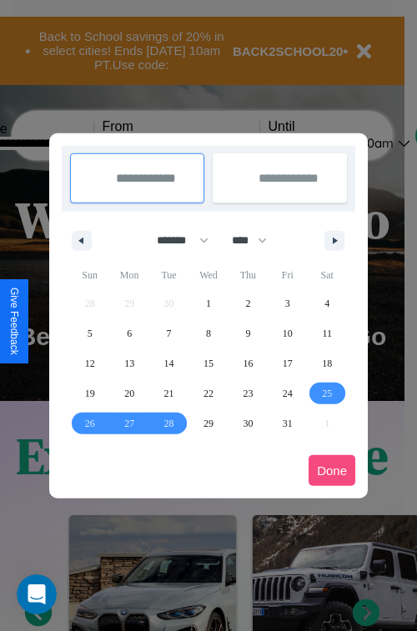 The width and height of the screenshot is (417, 631). I want to click on button: 23, so click(248, 393).